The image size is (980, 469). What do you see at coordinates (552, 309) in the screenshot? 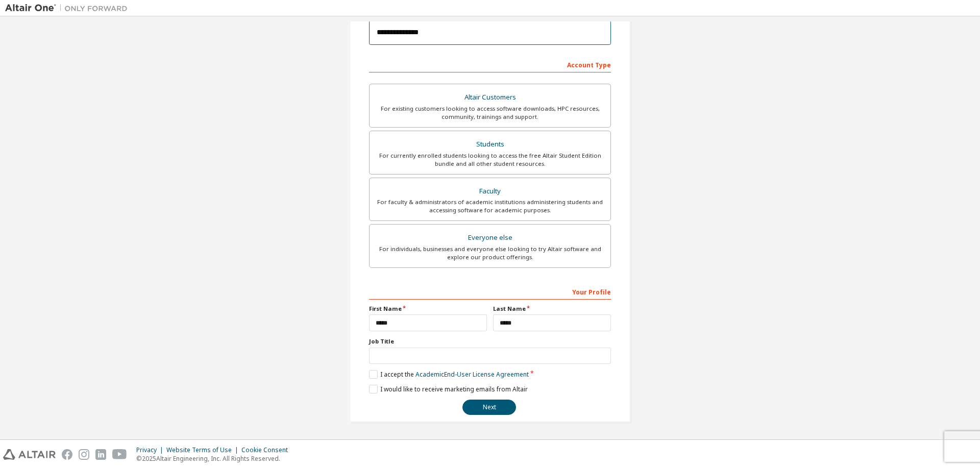
I see `label: Last Name` at bounding box center [552, 309].